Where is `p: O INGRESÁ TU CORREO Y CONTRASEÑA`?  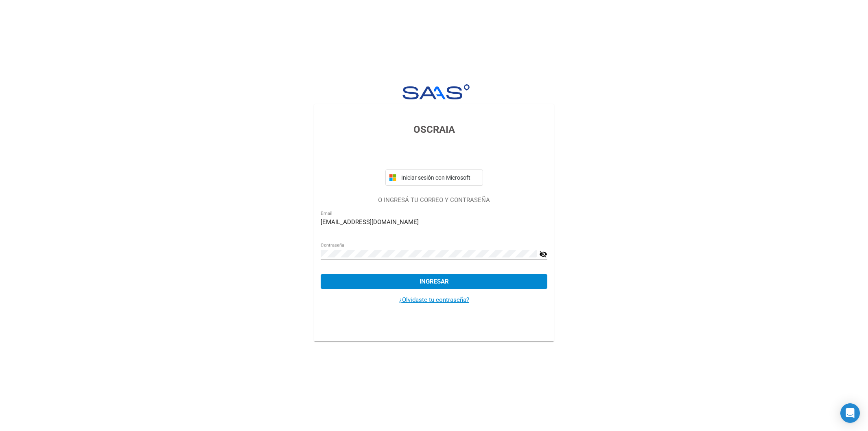
p: O INGRESÁ TU CORREO Y CONTRASEÑA is located at coordinates (434, 200).